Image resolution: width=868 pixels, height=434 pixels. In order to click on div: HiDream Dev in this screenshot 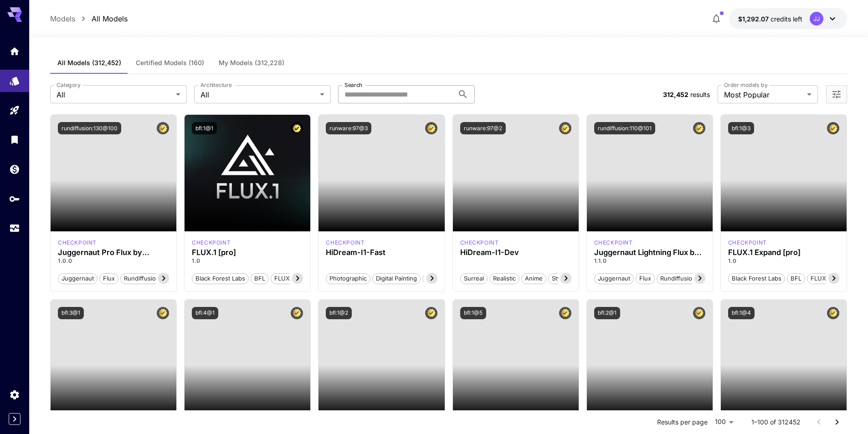, I will do `click(479, 243)`.